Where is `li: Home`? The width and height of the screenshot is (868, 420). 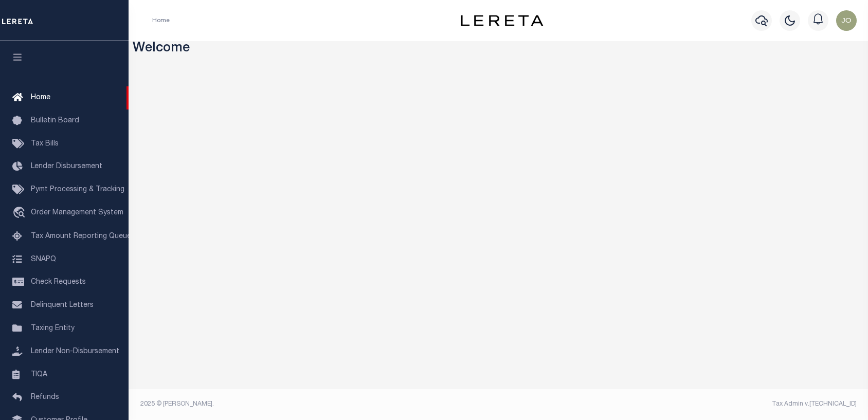 li: Home is located at coordinates (161, 21).